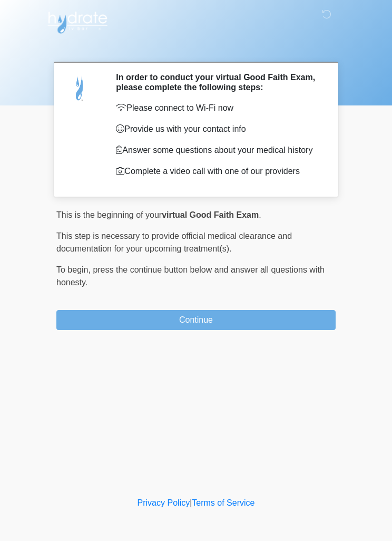 The width and height of the screenshot is (392, 541). I want to click on p: Provide us with your contact info, so click(217, 129).